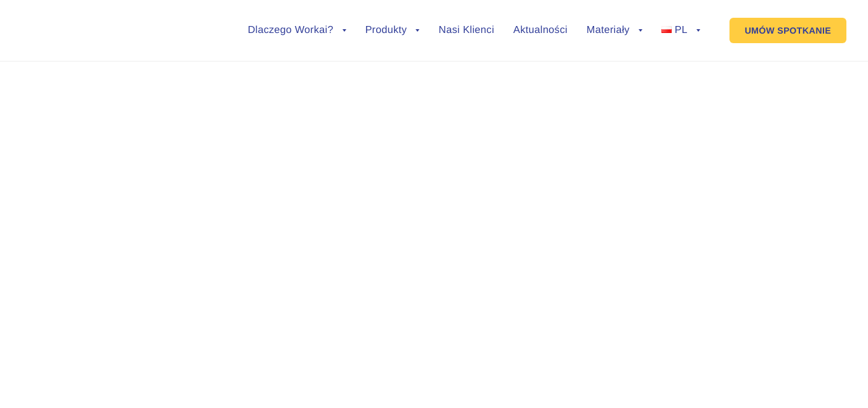 The height and width of the screenshot is (408, 868). Describe the element at coordinates (540, 30) in the screenshot. I see `a: Aktualności` at that location.